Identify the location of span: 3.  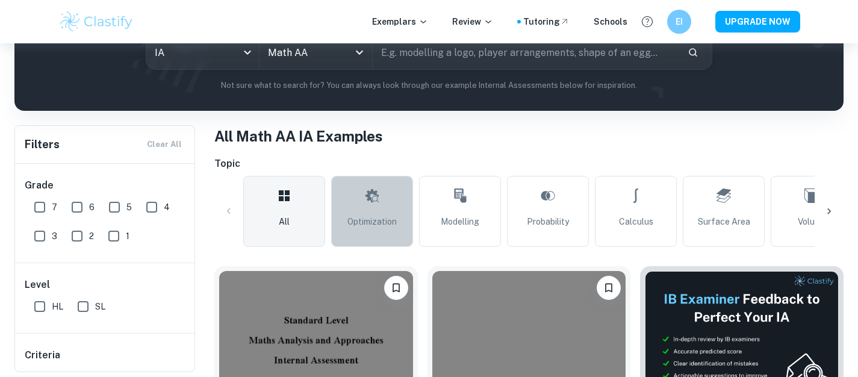
(54, 236).